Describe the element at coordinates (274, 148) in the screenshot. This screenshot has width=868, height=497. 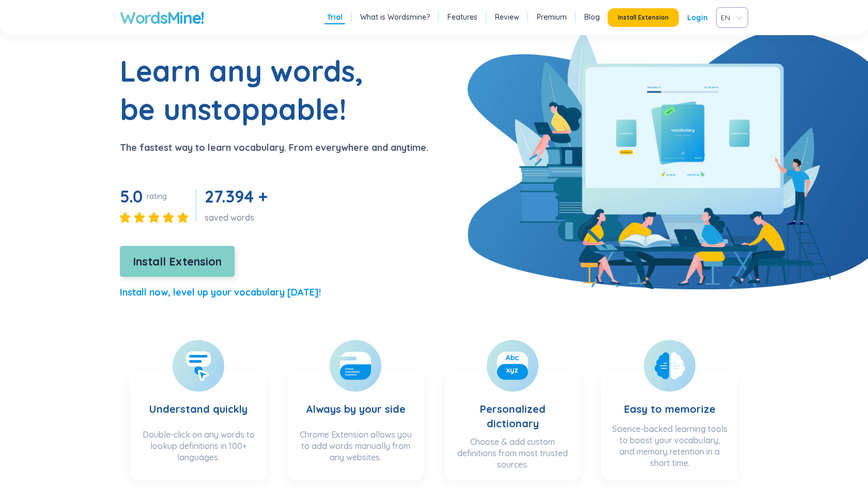
I see `p: The fastest way to learn vocabulary. From everywhere and anytime.` at that location.